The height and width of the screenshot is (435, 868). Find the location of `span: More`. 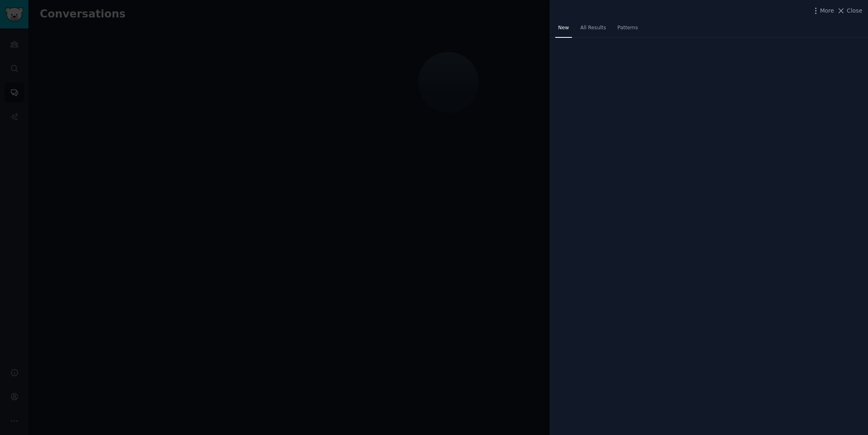

span: More is located at coordinates (827, 11).